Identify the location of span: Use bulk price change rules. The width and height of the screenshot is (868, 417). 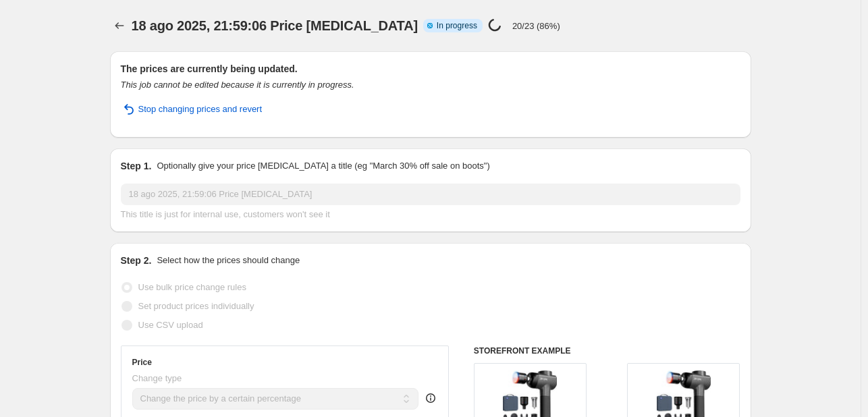
(192, 286).